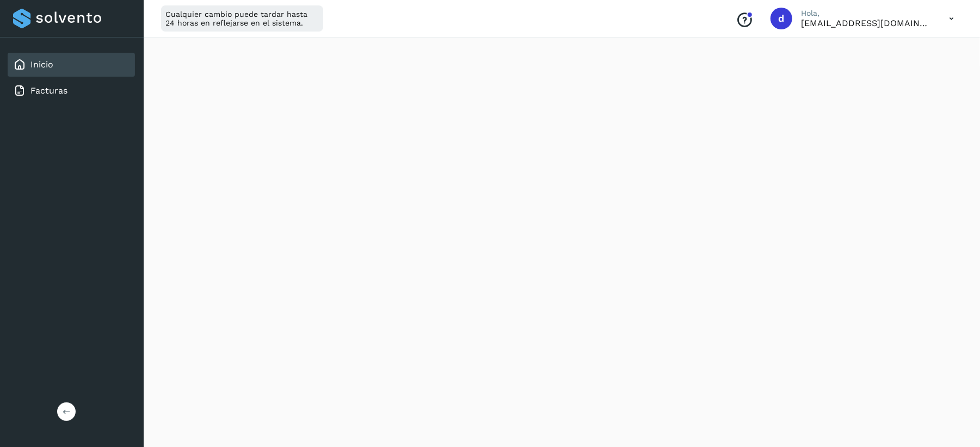 Image resolution: width=980 pixels, height=447 pixels. Describe the element at coordinates (49, 91) in the screenshot. I see `a: Facturas` at that location.